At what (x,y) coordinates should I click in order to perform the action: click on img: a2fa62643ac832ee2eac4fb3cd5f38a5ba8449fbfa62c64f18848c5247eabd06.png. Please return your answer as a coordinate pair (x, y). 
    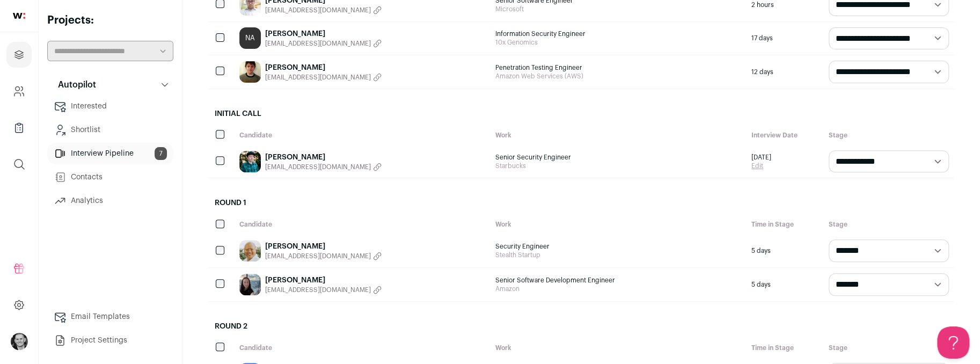
    Looking at the image, I should click on (250, 285).